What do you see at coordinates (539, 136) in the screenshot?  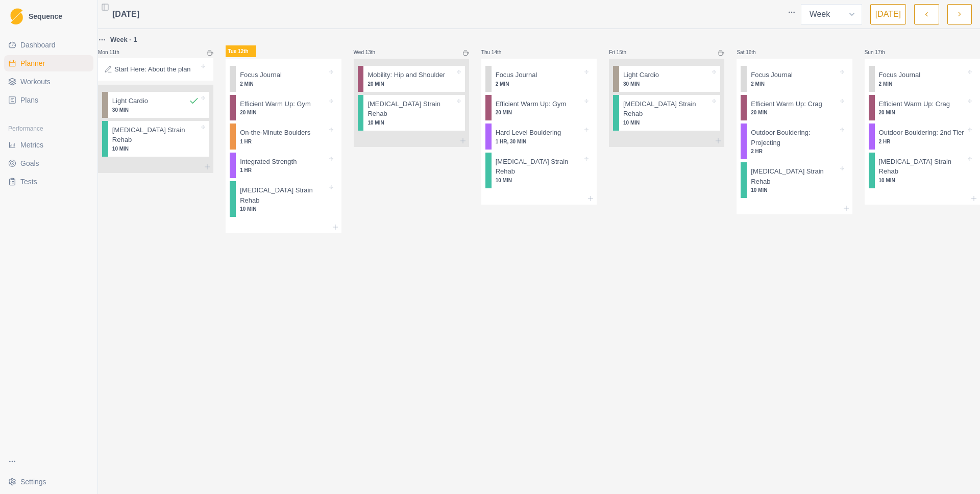 I see `div: Hard Level Bouldering1 HR, 30 MIN` at bounding box center [539, 136].